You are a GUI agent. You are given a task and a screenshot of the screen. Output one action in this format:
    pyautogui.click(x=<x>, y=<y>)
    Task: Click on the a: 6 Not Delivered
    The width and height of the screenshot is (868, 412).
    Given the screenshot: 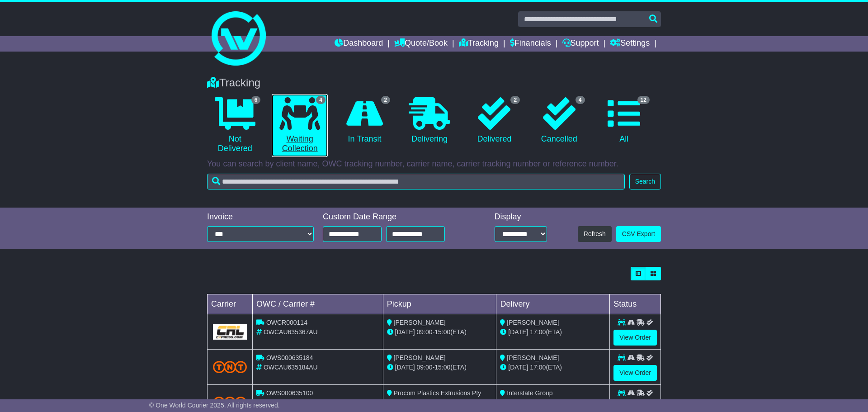 What is the action you would take?
    pyautogui.click(x=235, y=125)
    